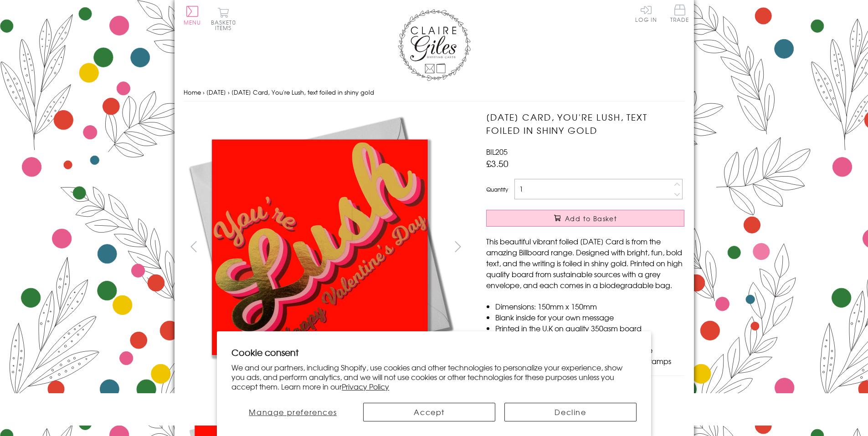 This screenshot has height=436, width=868. Describe the element at coordinates (293, 412) in the screenshot. I see `button: Manage preferences` at that location.